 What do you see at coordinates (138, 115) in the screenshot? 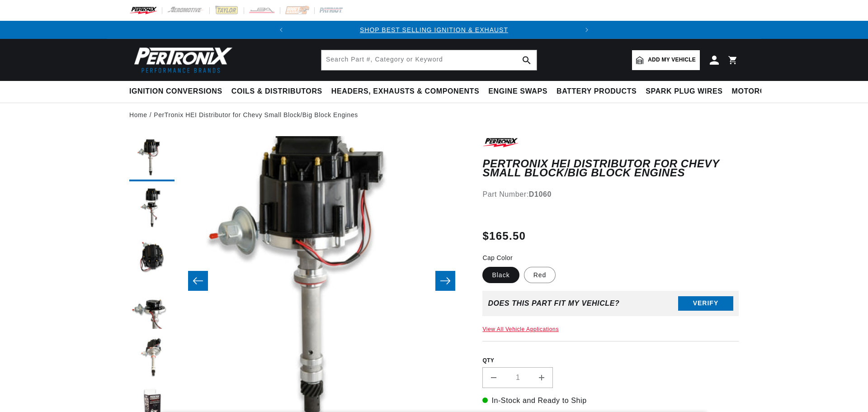
I see `a: Home` at bounding box center [138, 115].